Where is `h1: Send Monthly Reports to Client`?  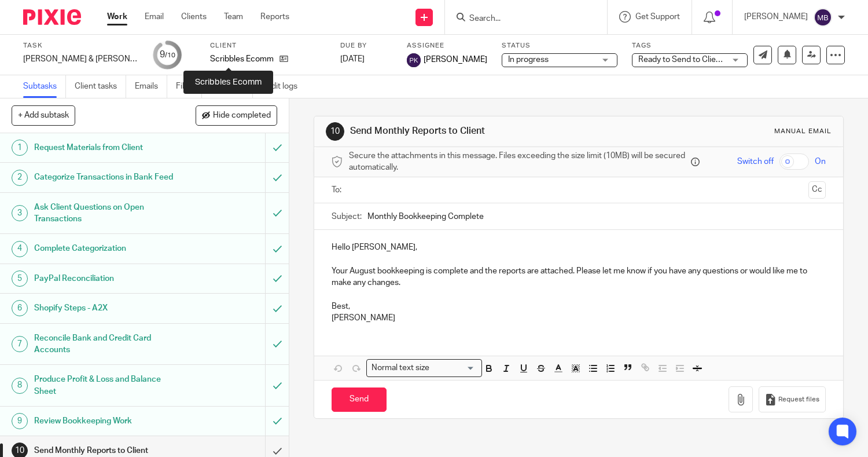 h1: Send Monthly Reports to Client is located at coordinates (477, 131).